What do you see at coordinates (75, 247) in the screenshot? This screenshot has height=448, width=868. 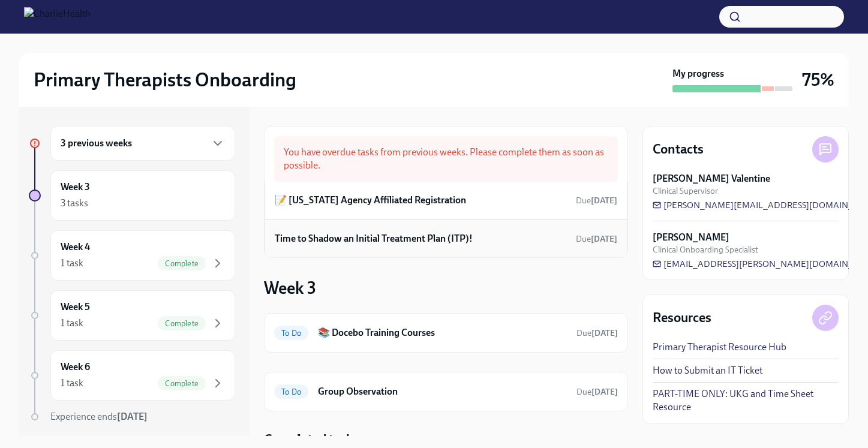 I see `h6: Week 4` at bounding box center [75, 247].